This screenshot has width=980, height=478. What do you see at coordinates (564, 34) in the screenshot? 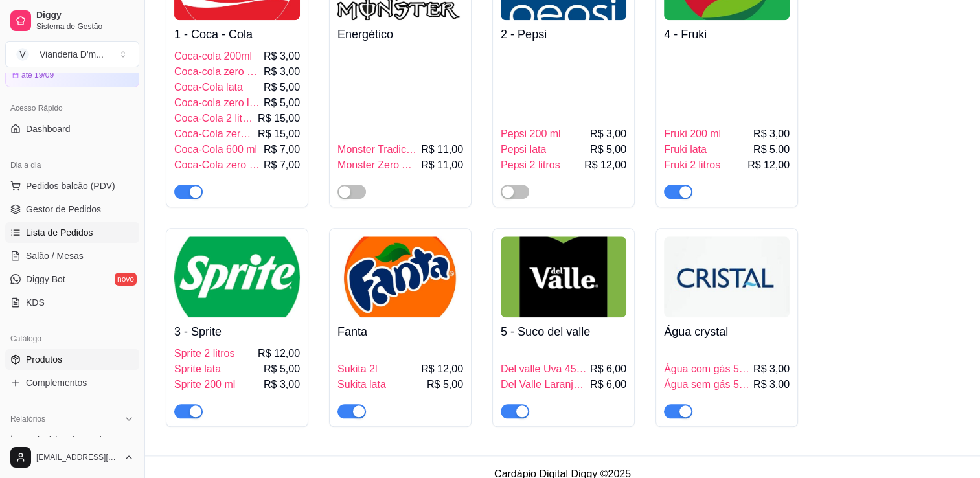
I see `h4: 2 - Pepsi` at bounding box center [564, 34].